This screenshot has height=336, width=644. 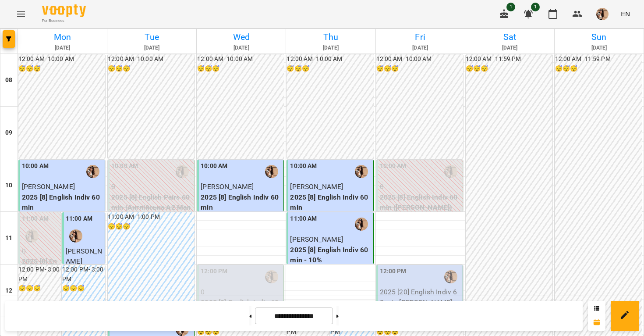 What do you see at coordinates (63, 37) in the screenshot?
I see `h6: Mon` at bounding box center [63, 37].